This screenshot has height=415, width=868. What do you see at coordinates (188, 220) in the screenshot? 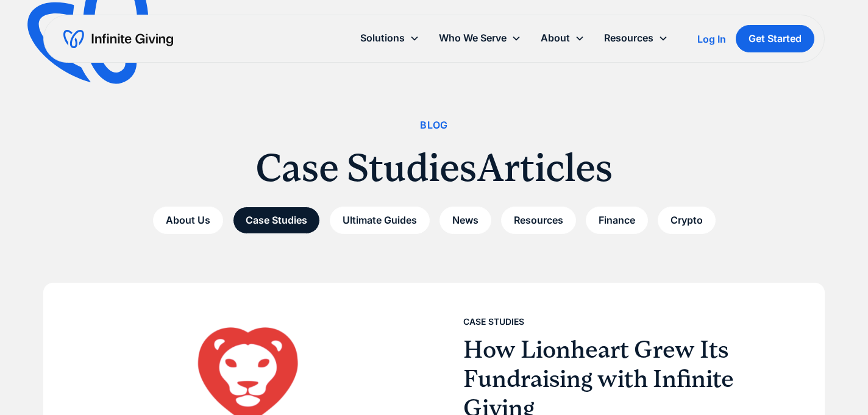
I see `a: About Us` at bounding box center [188, 220].